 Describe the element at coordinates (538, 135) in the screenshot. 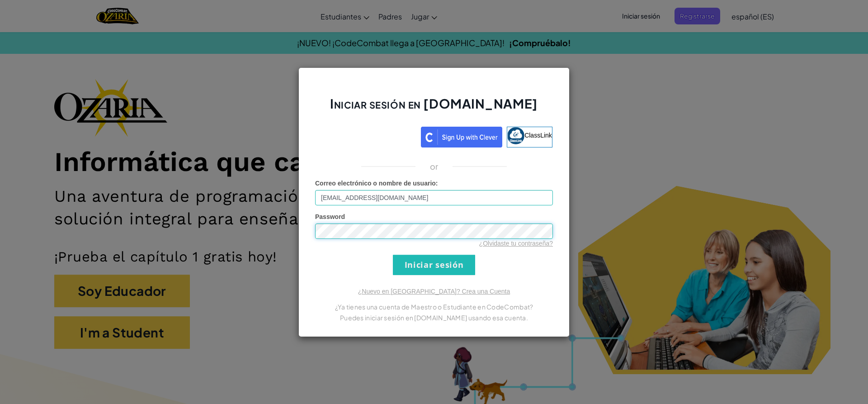

I see `span: ClassLink` at that location.